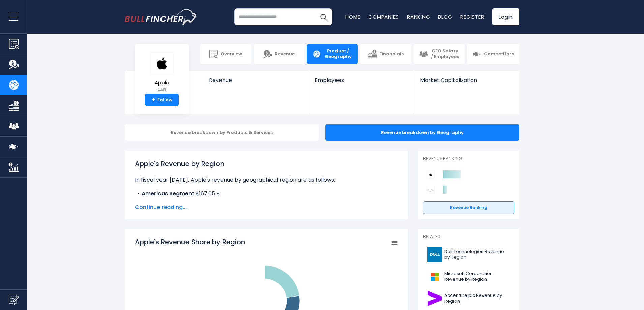 This screenshot has height=310, width=644. I want to click on a: Competitors, so click(493, 54).